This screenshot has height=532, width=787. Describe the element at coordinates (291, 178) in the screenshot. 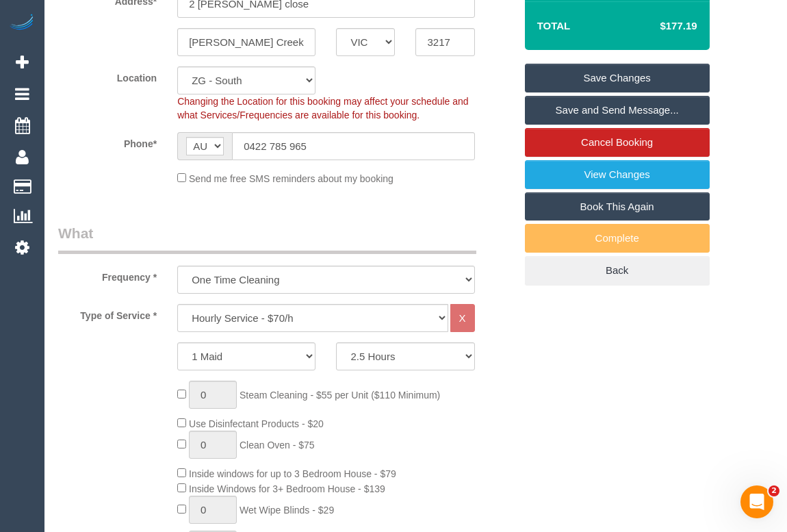

I see `span: Send me free SMS reminders about my booking` at that location.